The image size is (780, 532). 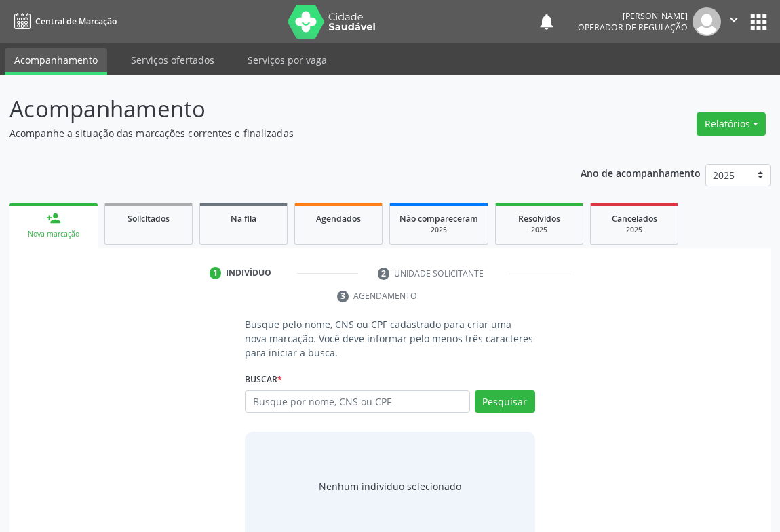 I want to click on span: Central de Marcação, so click(x=76, y=21).